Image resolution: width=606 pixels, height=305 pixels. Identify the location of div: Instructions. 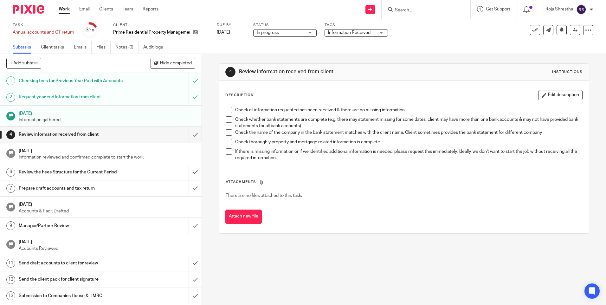
(567, 72).